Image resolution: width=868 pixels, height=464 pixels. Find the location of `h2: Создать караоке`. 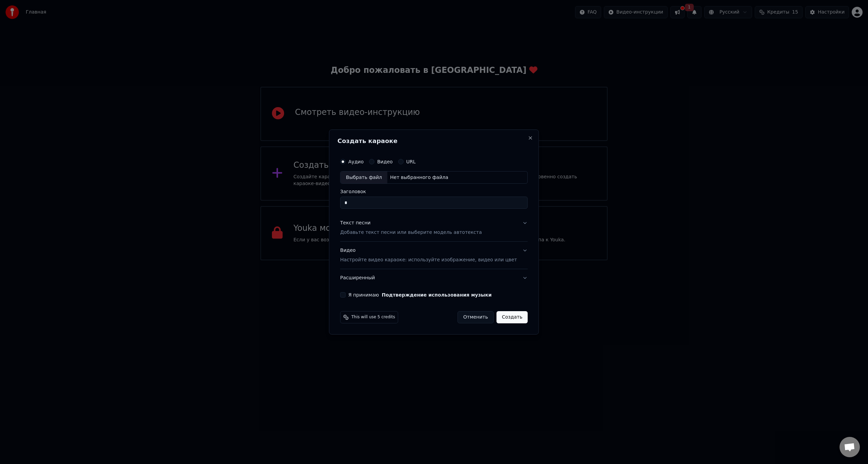

h2: Создать караоке is located at coordinates (434, 141).